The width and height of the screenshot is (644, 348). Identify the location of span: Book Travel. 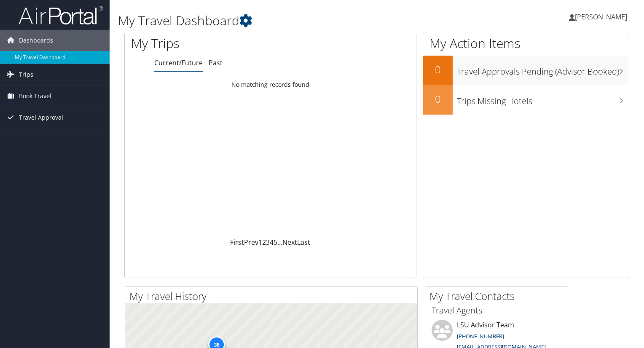
(35, 96).